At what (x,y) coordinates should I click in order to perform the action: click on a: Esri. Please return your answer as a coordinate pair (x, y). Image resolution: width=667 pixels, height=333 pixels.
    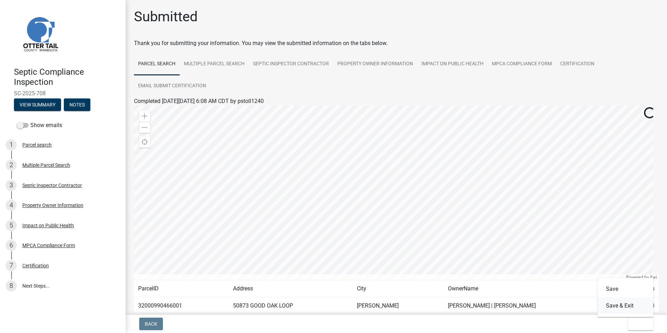
    Looking at the image, I should click on (654, 277).